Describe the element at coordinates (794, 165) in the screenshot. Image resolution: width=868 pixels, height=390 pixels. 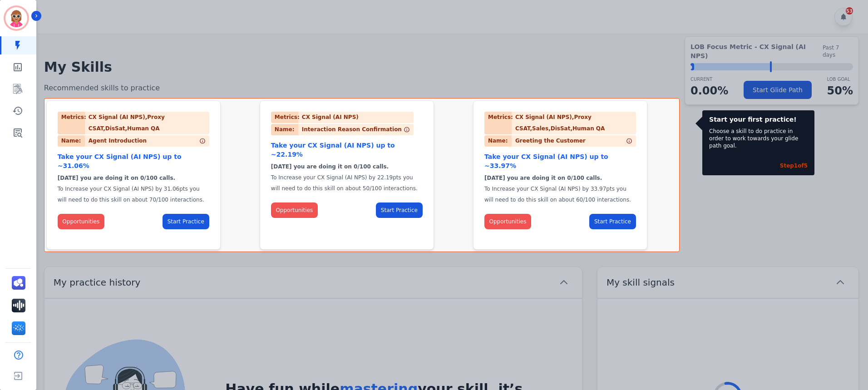
I see `div: Step 1 of 5` at that location.